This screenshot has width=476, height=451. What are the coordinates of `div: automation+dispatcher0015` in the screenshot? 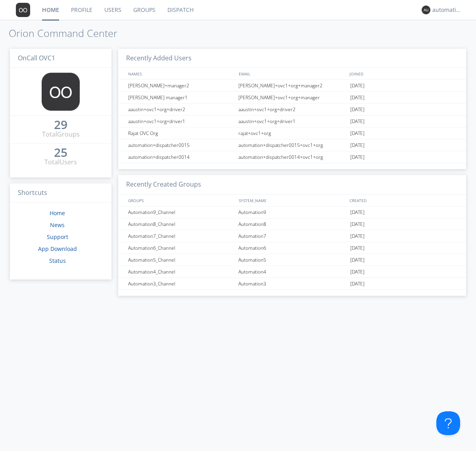 It's located at (181, 145).